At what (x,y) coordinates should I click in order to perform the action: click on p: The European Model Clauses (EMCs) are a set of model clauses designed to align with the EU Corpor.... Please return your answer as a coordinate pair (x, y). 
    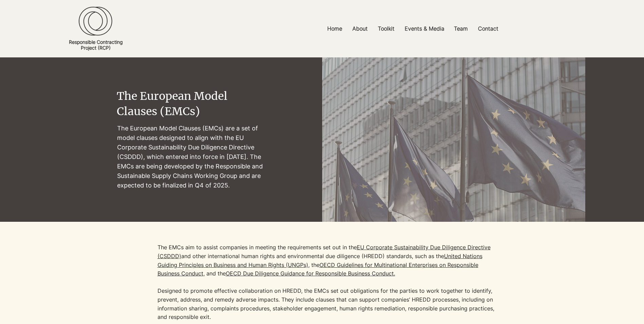
    Looking at the image, I should click on (191, 157).